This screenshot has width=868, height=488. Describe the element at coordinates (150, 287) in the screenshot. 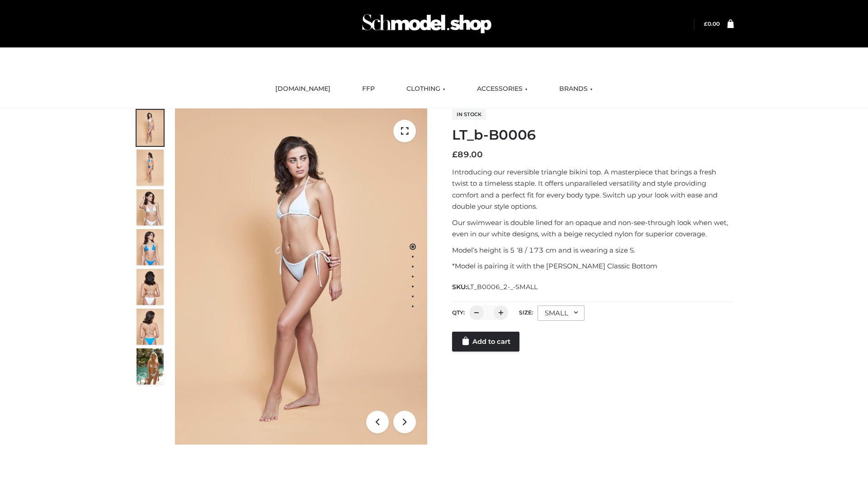

I see `img: ArielClassicBikiniTop_CloudNine_AzureSky_OW114ECO_7-scaled.jpg` at that location.